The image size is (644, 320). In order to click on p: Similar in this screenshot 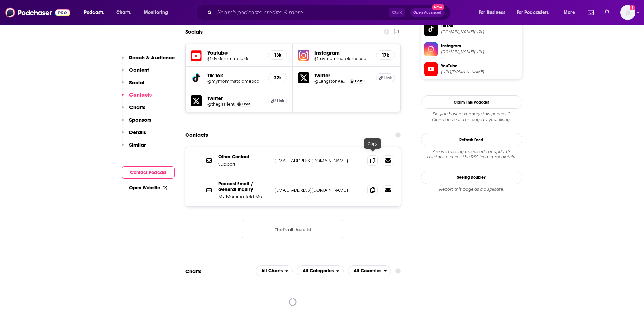, I will do `click(137, 144)`.